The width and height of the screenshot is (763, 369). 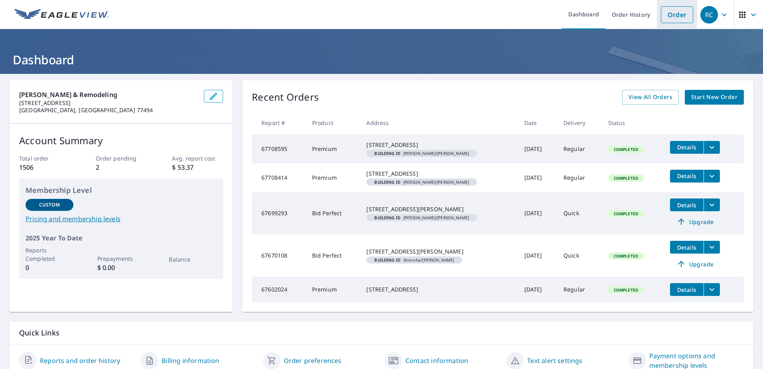 What do you see at coordinates (198, 167) in the screenshot?
I see `p: $ 53.37` at bounding box center [198, 167].